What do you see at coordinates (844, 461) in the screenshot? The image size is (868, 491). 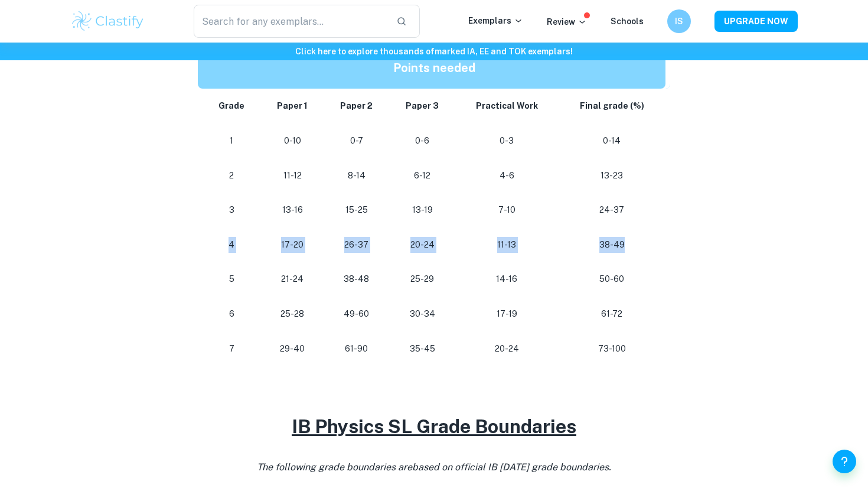 I see `button: Help and Feedback` at bounding box center [844, 461].